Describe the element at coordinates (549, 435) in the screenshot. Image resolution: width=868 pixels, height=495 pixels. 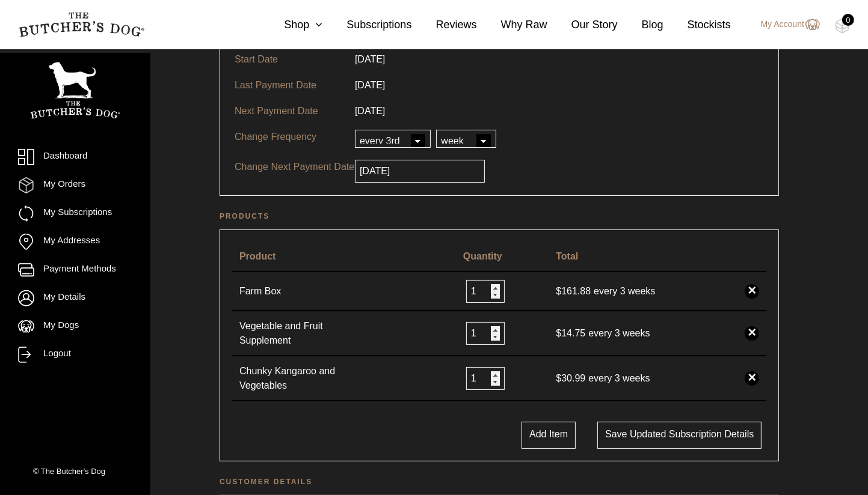
I see `button: Add Item` at that location.